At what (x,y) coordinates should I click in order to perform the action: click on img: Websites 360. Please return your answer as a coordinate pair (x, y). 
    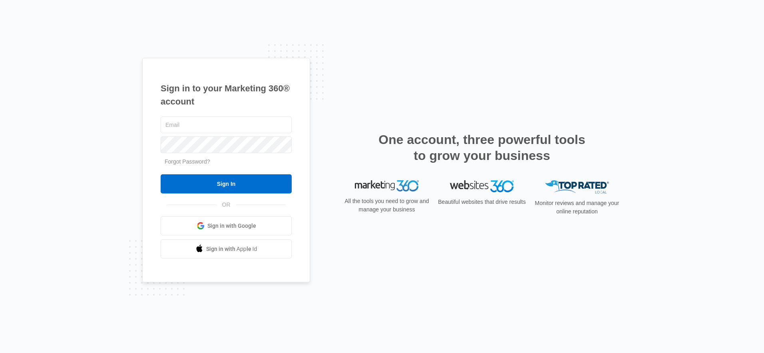
    Looking at the image, I should click on (482, 186).